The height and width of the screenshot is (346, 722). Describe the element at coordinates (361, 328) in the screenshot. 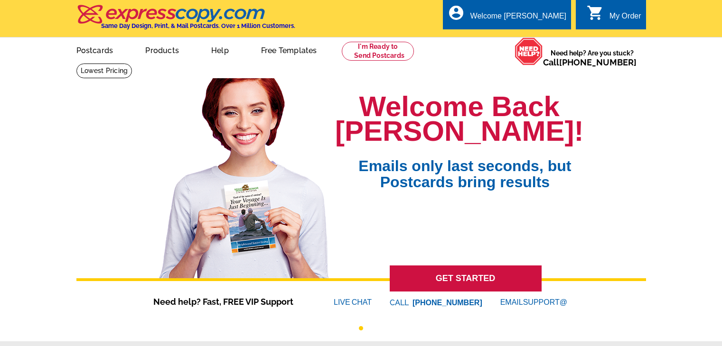

I see `button: 1 of 1` at that location.